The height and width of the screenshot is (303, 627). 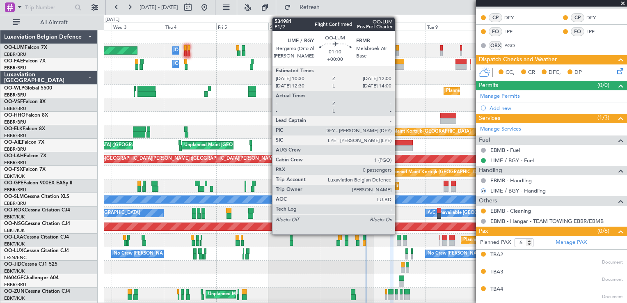 What do you see at coordinates (495, 242) in the screenshot?
I see `label: Planned PAX` at bounding box center [495, 242].